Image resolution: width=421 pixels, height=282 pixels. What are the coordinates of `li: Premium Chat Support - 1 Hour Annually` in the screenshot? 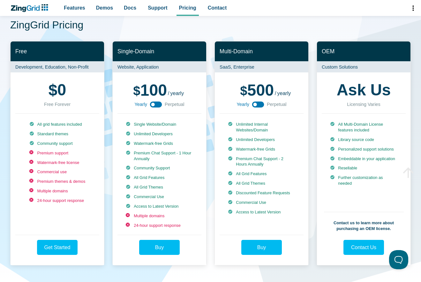 It's located at (159, 156).